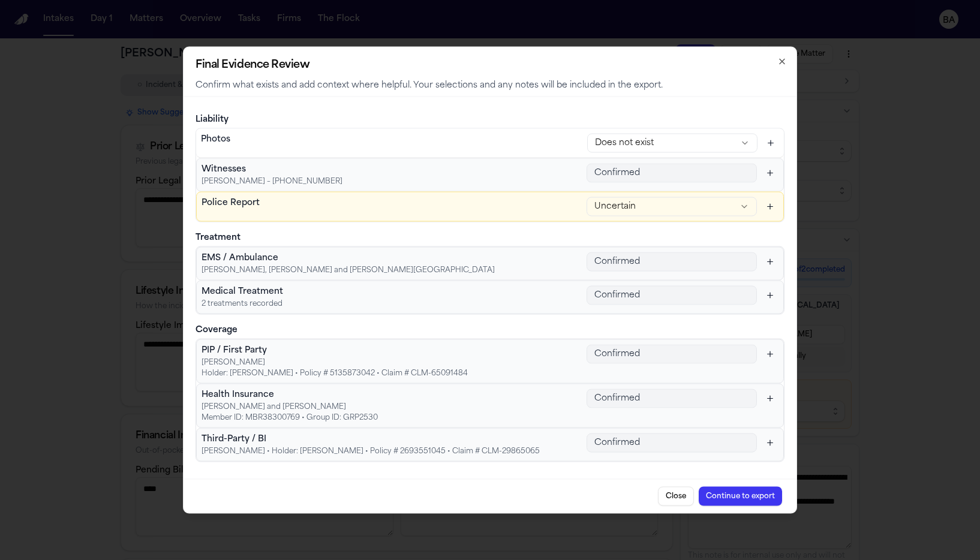  I want to click on p: Confirm what exists and add context where helpful. Your selections and any notes will be included..., so click(490, 85).